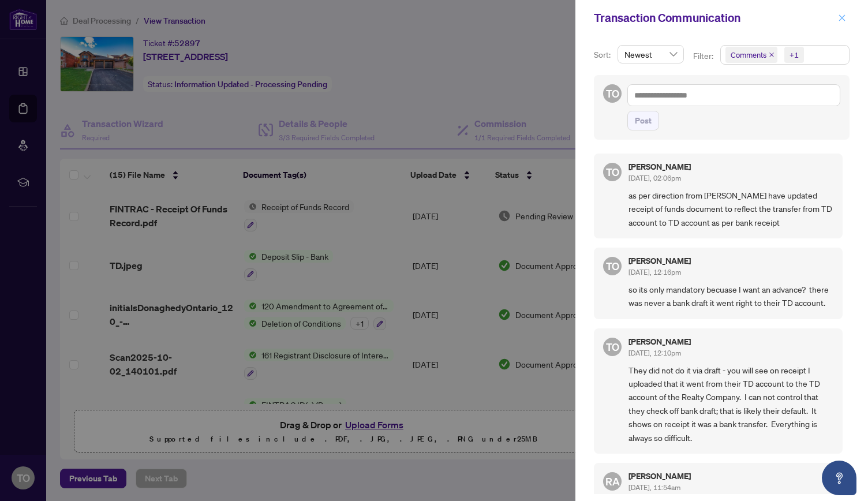 Image resolution: width=868 pixels, height=501 pixels. What do you see at coordinates (603, 55) in the screenshot?
I see `p: Sort:` at bounding box center [603, 55].